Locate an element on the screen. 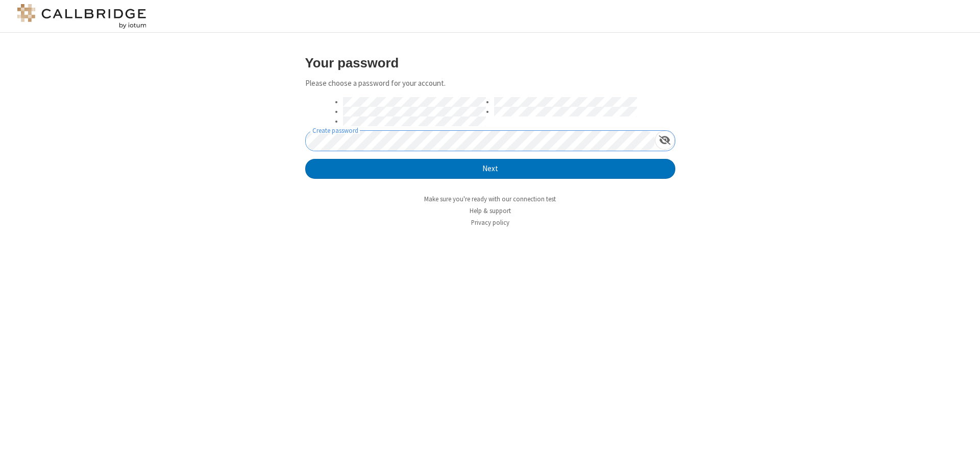 This screenshot has height=468, width=980. a: Help & support is located at coordinates (490, 210).